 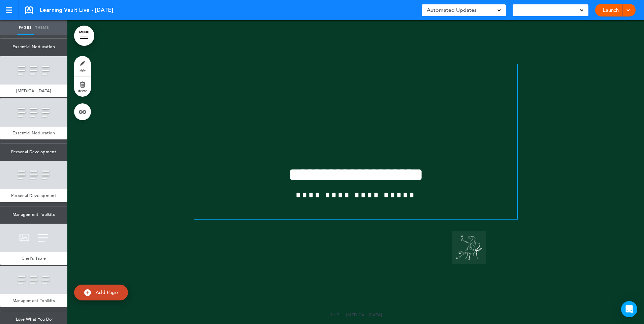 I want to click on span: Personal Development, so click(x=34, y=195).